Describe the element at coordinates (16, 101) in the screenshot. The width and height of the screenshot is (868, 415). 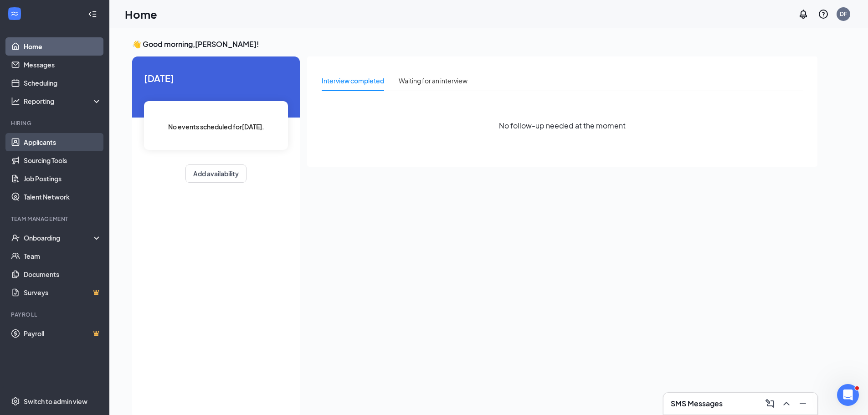
I see `svg: Analysis` at that location.